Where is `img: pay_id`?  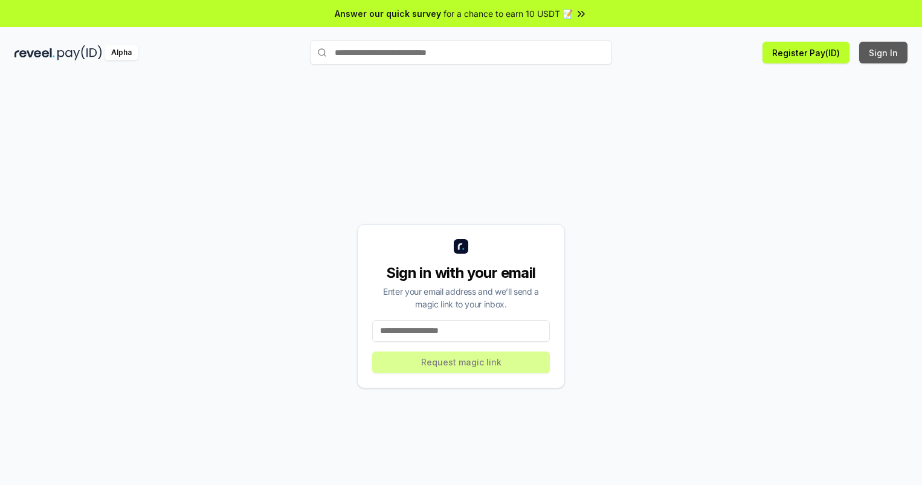
img: pay_id is located at coordinates (80, 53).